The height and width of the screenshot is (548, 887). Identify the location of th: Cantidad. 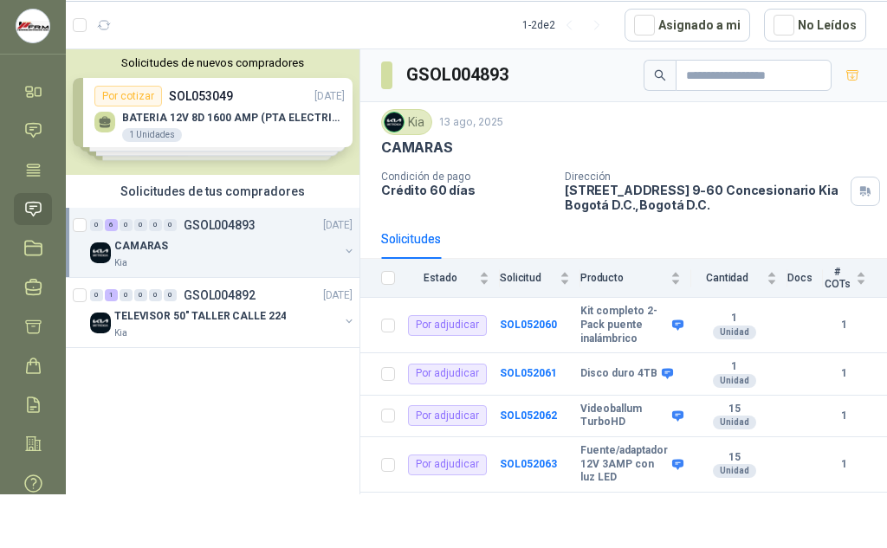
(739, 278).